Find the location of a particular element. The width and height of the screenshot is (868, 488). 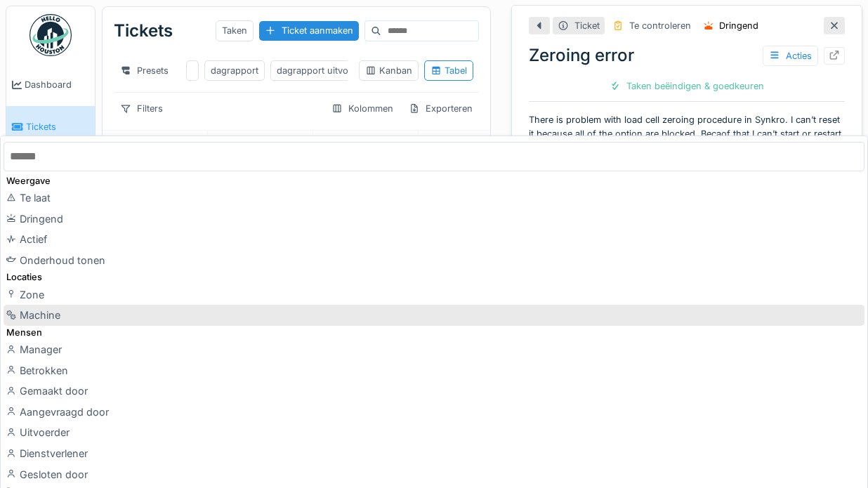

div: Locaties is located at coordinates (434, 277).